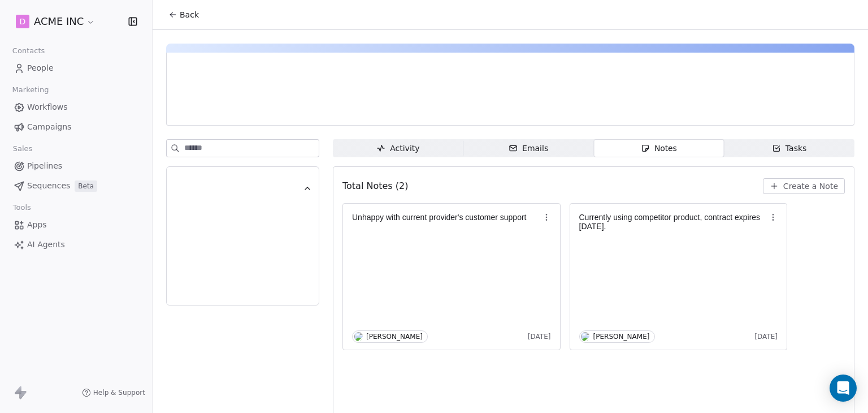  What do you see at coordinates (804, 186) in the screenshot?
I see `button: Create a Note` at bounding box center [804, 186].